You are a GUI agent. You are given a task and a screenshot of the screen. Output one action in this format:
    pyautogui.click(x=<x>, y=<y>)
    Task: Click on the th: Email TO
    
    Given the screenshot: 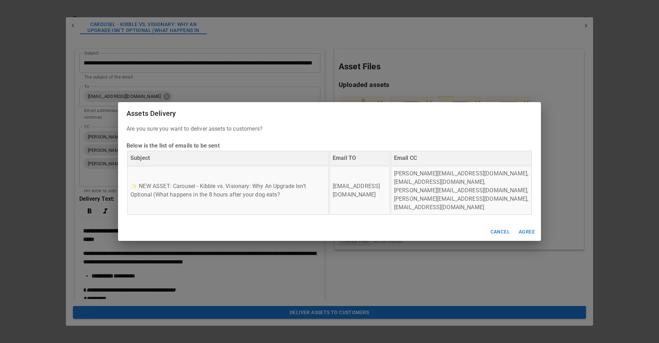 What is the action you would take?
    pyautogui.click(x=360, y=158)
    